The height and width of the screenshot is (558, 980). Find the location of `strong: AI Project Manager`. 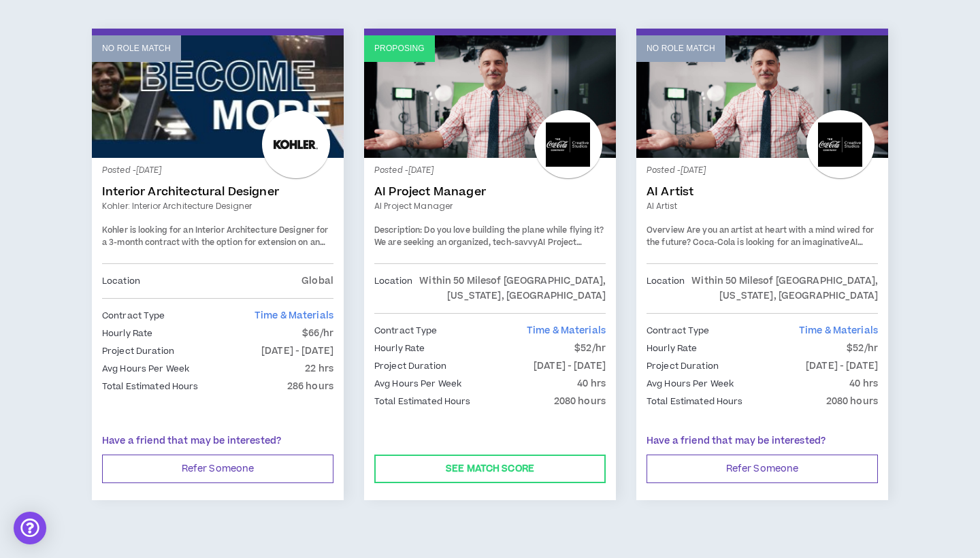

strong: AI Project Manager is located at coordinates (478, 248).